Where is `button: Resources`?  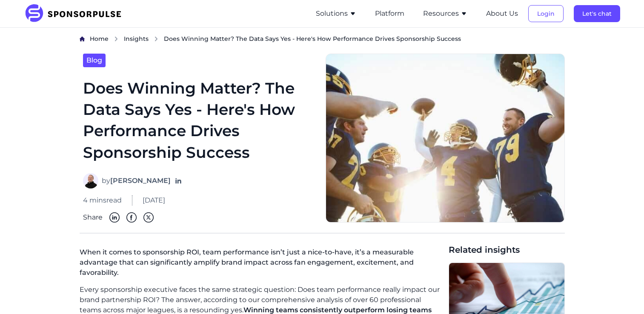
button: Resources is located at coordinates (446, 14).